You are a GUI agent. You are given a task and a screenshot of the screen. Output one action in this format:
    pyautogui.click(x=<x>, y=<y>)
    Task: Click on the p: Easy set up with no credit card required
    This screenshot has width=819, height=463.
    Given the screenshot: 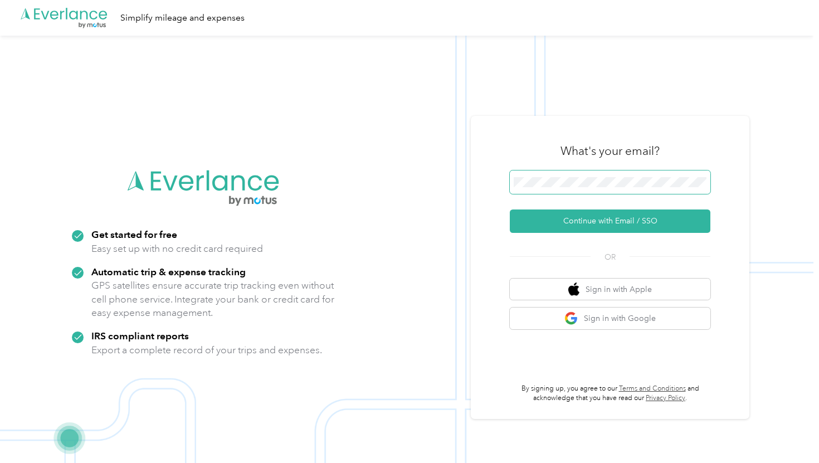 What is the action you would take?
    pyautogui.click(x=177, y=248)
    